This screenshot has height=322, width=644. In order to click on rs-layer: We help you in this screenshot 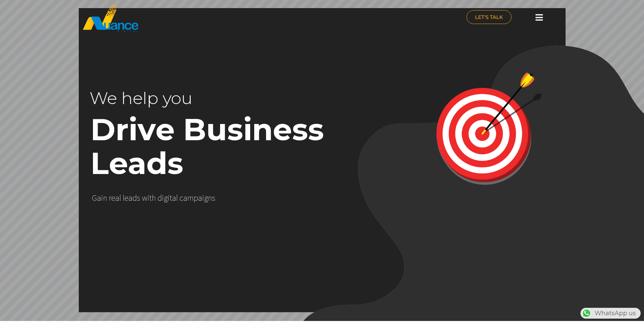, I will do `click(194, 99)`.